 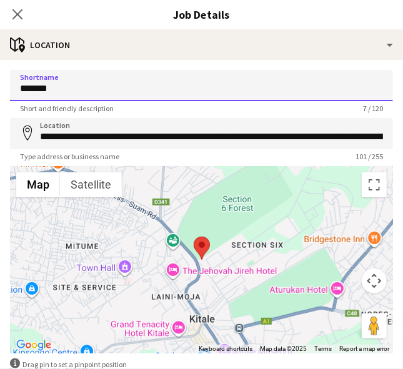 What do you see at coordinates (226, 349) in the screenshot?
I see `button: Keyboard shortcuts` at bounding box center [226, 349].